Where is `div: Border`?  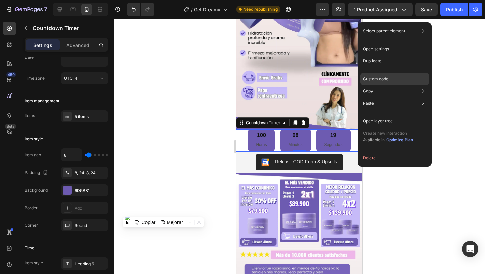
div: Border is located at coordinates (31, 208).